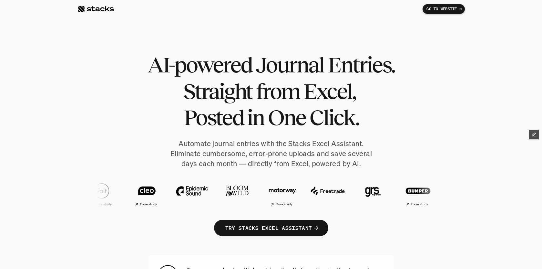  Describe the element at coordinates (444, 9) in the screenshot. I see `a: GO TO WEBSITE` at that location.